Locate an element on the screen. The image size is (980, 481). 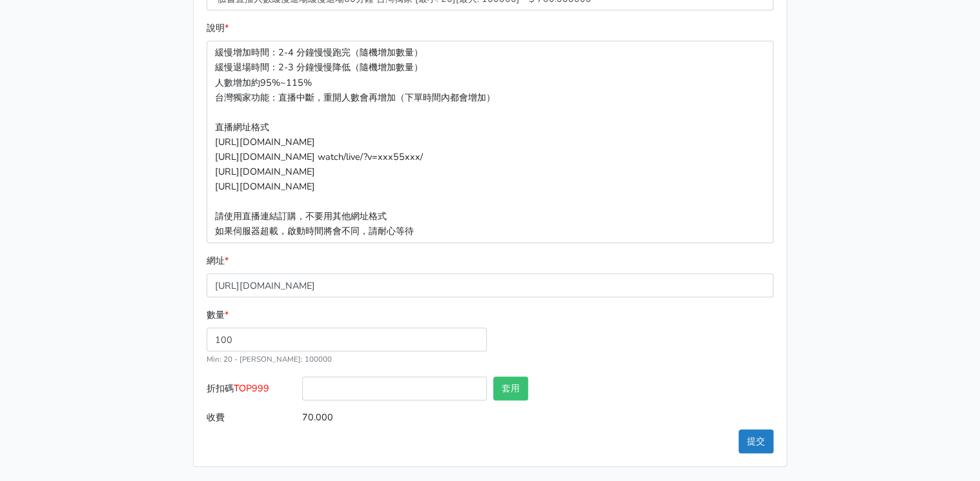
label: 說明 is located at coordinates (217, 27).